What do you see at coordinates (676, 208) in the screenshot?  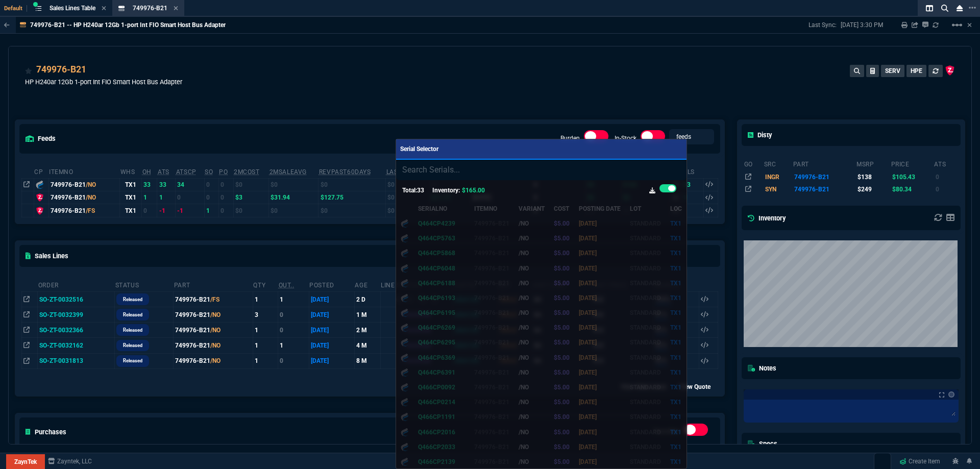 I see `th: Loc` at bounding box center [676, 208].